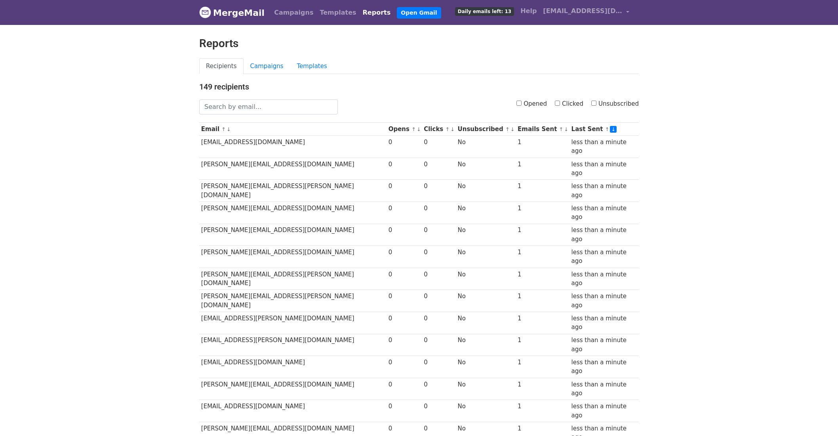 The width and height of the screenshot is (838, 436). Describe the element at coordinates (519, 103) in the screenshot. I see `input: Opened` at that location.